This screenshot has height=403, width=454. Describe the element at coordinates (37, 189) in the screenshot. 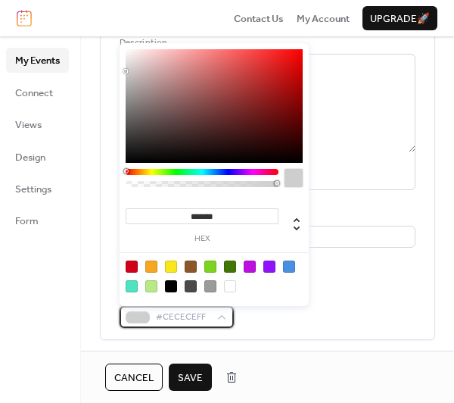

I see `a: Settings` at that location.